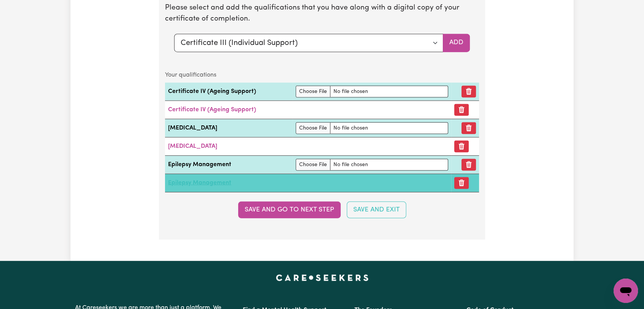 This screenshot has width=644, height=309. I want to click on a: Certificate IV (Ageing Support), so click(212, 109).